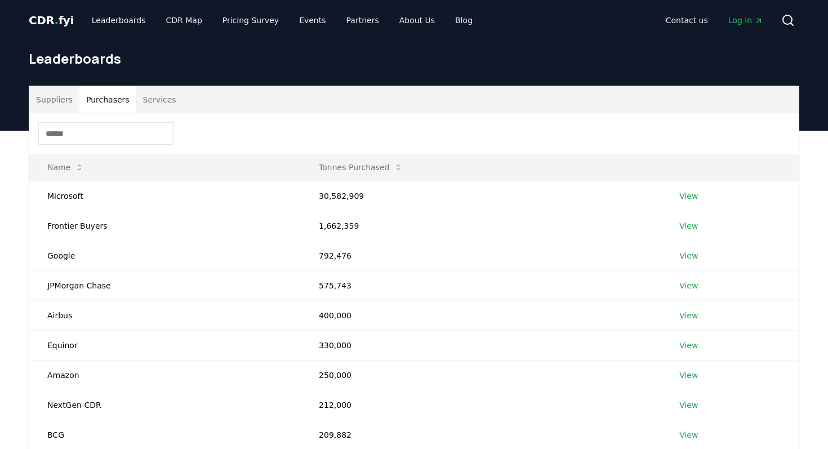  Describe the element at coordinates (745, 20) in the screenshot. I see `span: Log in` at that location.